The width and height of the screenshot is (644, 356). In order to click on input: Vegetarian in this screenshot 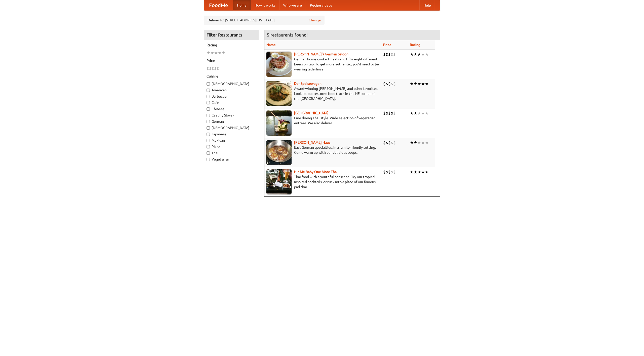, I will do `click(208, 159)`.